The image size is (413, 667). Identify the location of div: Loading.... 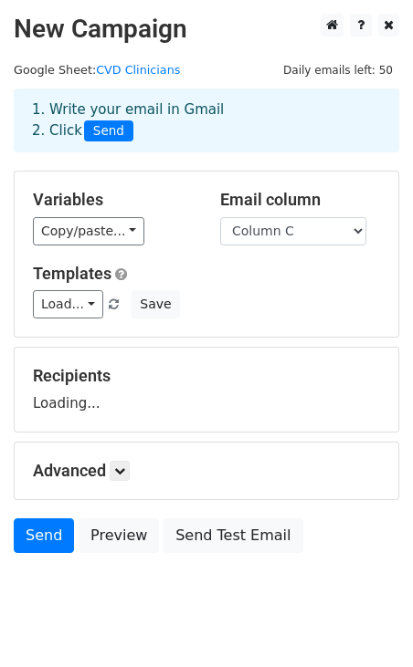
(206, 390).